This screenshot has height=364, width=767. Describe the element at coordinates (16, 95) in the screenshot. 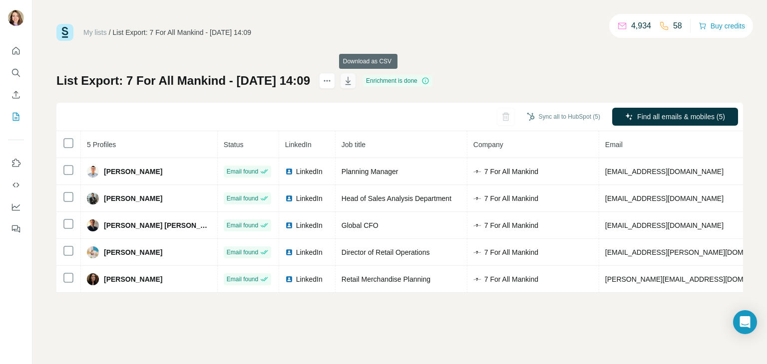

I see `button: Enrich CSV` at that location.